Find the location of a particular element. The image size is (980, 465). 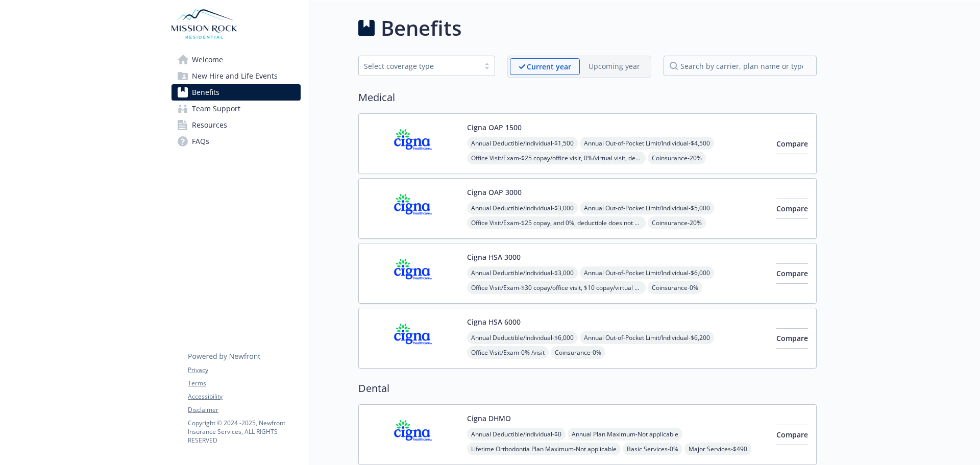

span: Annual Deductible/Individual - $1,500 is located at coordinates (522, 143).